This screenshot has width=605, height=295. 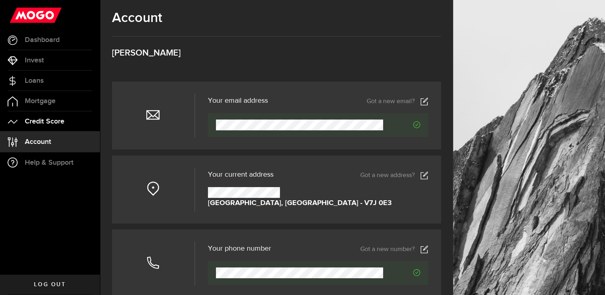 What do you see at coordinates (18, 15) in the screenshot?
I see `button: Open LiveChat chat widget` at bounding box center [18, 15].